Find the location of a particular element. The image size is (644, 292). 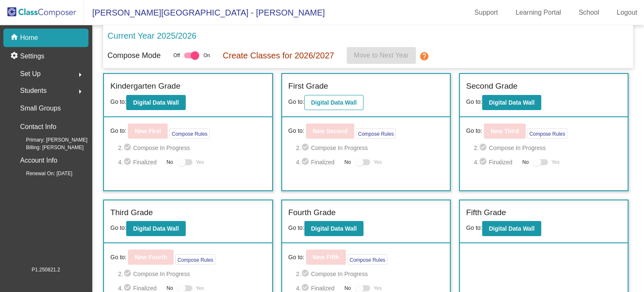

p: Home is located at coordinates (29, 38).